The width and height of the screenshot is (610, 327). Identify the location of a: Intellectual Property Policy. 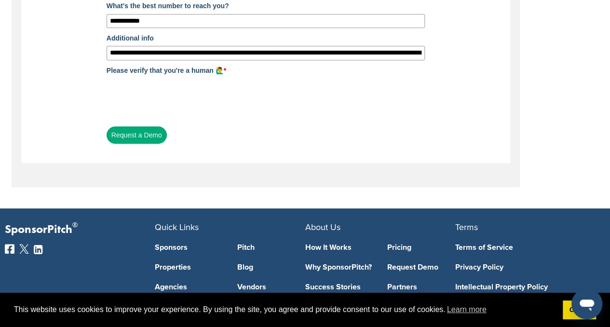
(523, 287).